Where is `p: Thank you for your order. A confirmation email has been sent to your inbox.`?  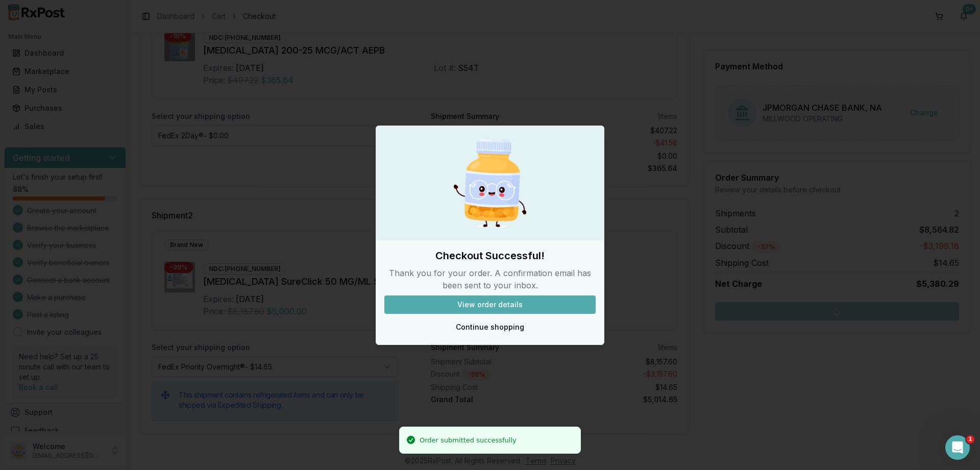 p: Thank you for your order. A confirmation email has been sent to your inbox. is located at coordinates (490, 279).